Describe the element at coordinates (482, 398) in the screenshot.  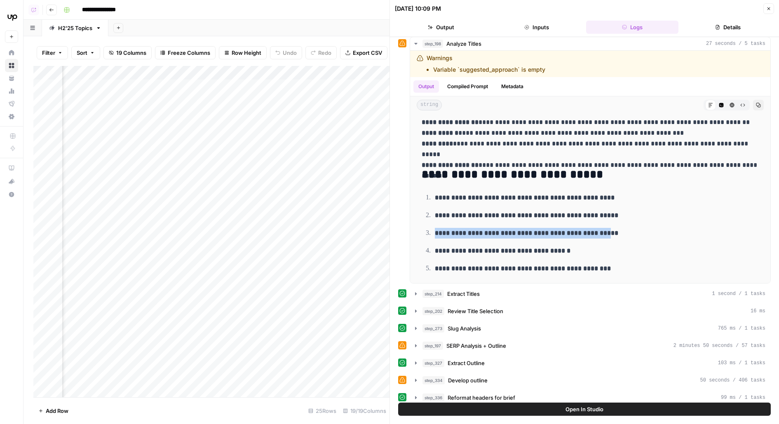
I see `span: Reformat headers for brief` at that location.